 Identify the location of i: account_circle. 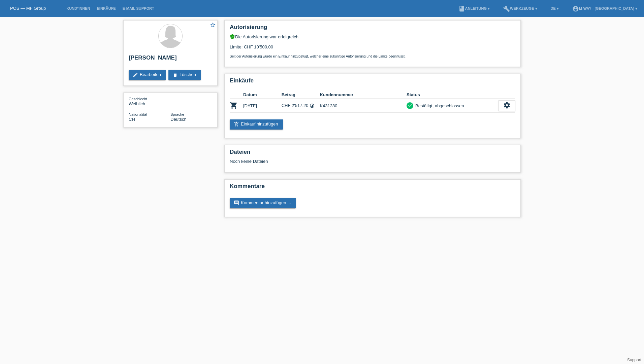
(576, 9).